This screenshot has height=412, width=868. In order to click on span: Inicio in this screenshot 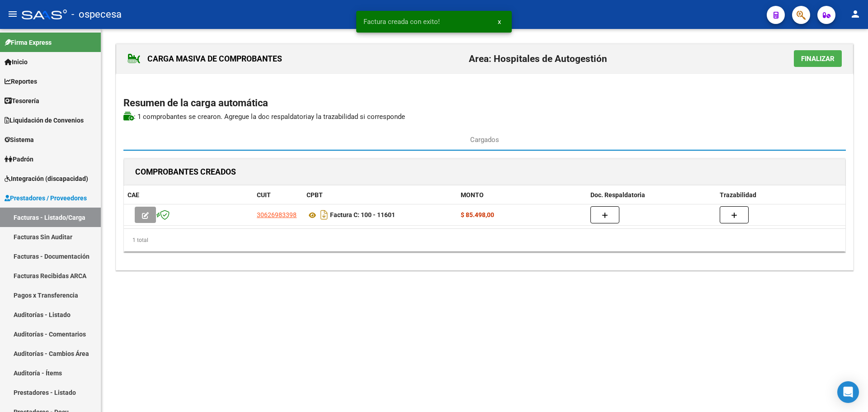, I will do `click(16, 62)`.